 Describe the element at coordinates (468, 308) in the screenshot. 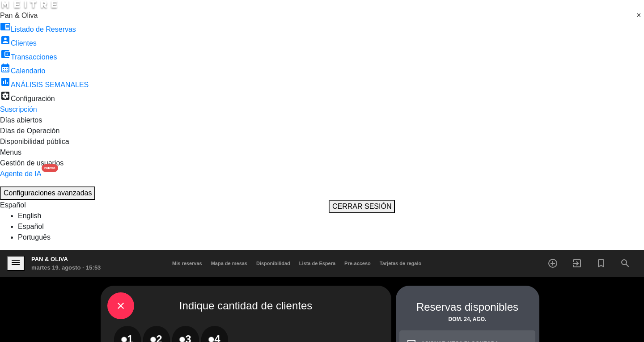

I see `div: Reservas disponibles` at that location.